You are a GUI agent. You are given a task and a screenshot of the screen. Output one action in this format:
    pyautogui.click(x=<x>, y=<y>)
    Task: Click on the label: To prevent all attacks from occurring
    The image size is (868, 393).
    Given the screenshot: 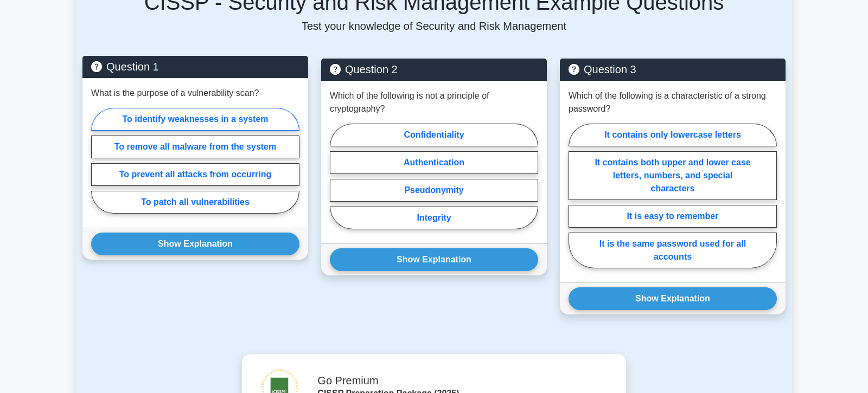 What is the action you would take?
    pyautogui.click(x=196, y=175)
    